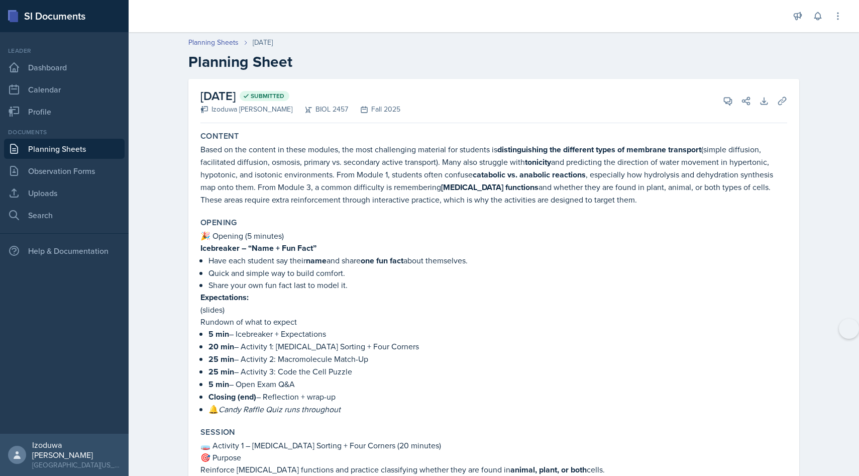 The height and width of the screenshot is (476, 859). What do you see at coordinates (549, 469) in the screenshot?
I see `strong: animal, plant, or both` at bounding box center [549, 469].